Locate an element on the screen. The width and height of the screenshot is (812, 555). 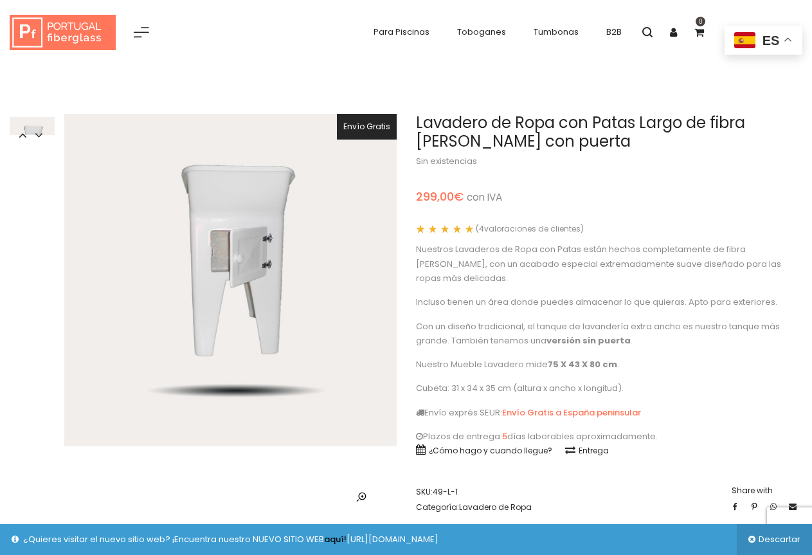
a: Tumbonas is located at coordinates (556, 32).